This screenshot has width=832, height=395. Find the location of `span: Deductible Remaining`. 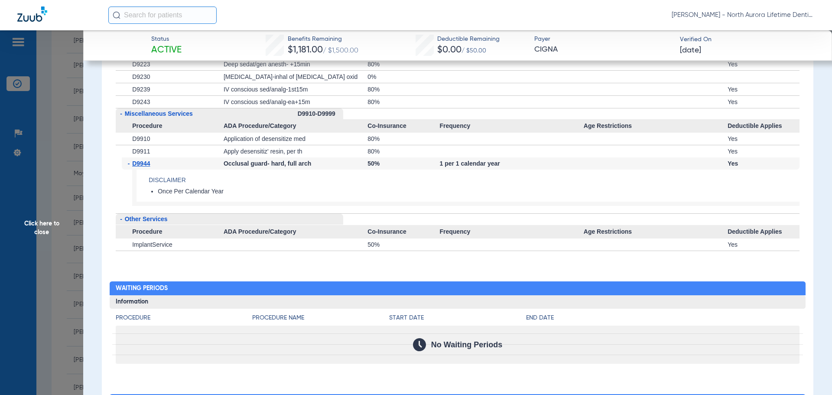

span: Deductible Remaining is located at coordinates (469, 39).